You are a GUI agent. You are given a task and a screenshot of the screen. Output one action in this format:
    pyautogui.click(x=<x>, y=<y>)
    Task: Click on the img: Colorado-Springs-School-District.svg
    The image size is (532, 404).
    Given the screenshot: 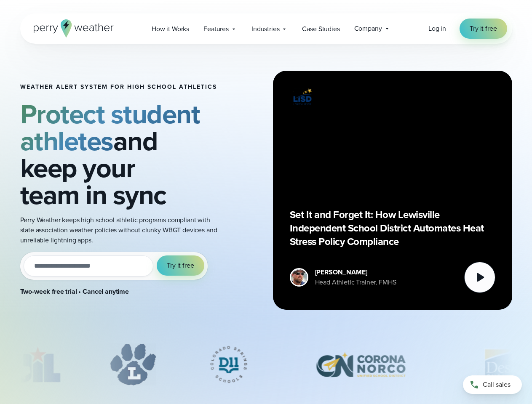 What is the action you would take?
    pyautogui.click(x=228, y=364)
    